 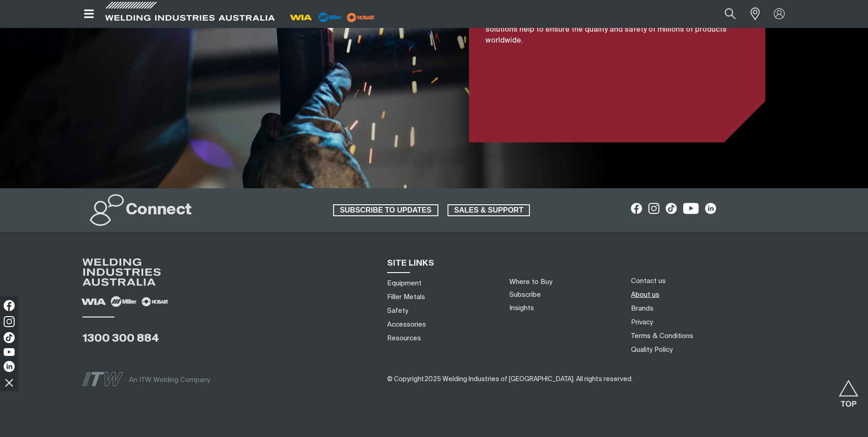 What do you see at coordinates (361, 17) in the screenshot?
I see `img: miller` at bounding box center [361, 17].